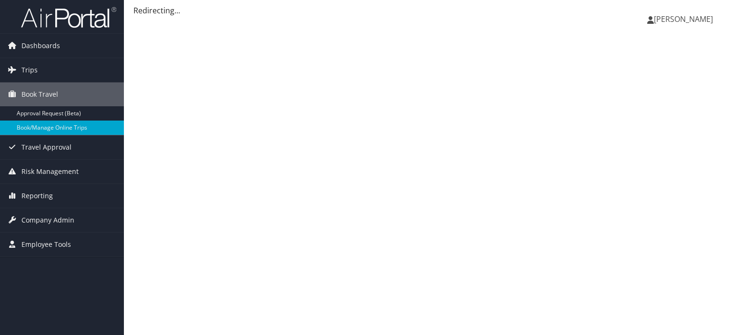 The width and height of the screenshot is (732, 335). I want to click on span: Company Admin, so click(48, 220).